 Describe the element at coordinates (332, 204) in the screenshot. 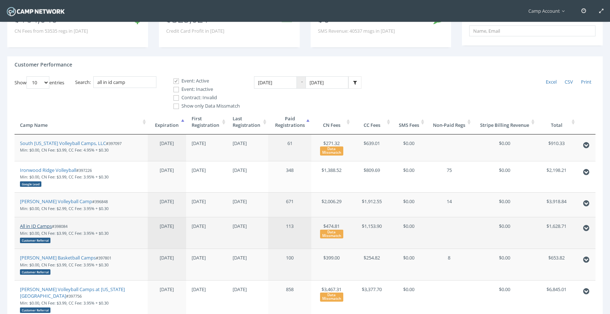

I see `td: $2,006.29` at that location.